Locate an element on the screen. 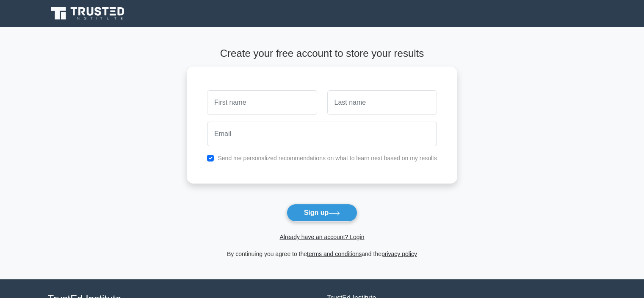 The height and width of the screenshot is (298, 644). a: Already have an account? Login is located at coordinates (322, 237).